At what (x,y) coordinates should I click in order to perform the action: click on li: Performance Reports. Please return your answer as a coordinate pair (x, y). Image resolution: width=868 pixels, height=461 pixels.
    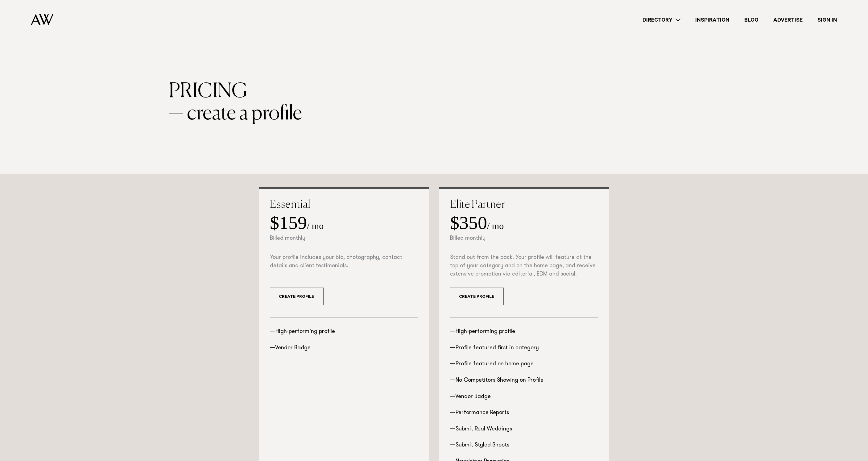
    Looking at the image, I should click on (524, 413).